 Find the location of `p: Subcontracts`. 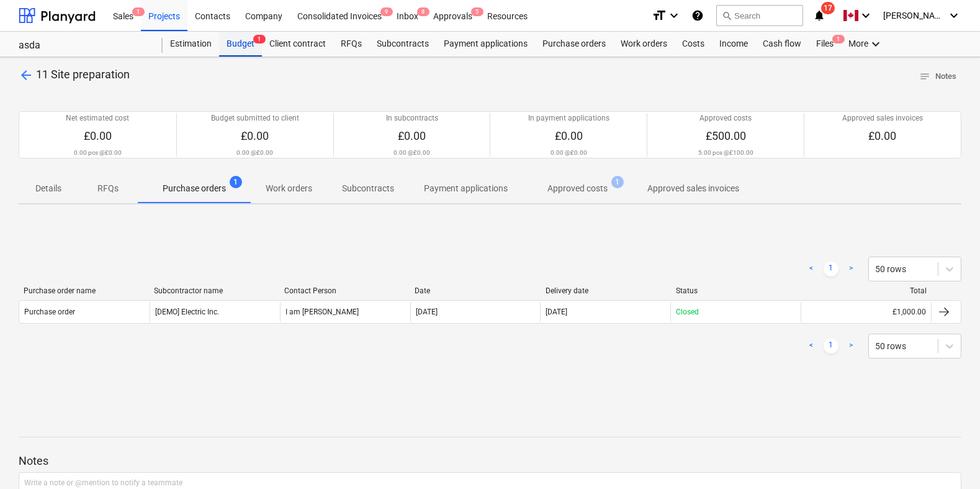

p: Subcontracts is located at coordinates (368, 188).